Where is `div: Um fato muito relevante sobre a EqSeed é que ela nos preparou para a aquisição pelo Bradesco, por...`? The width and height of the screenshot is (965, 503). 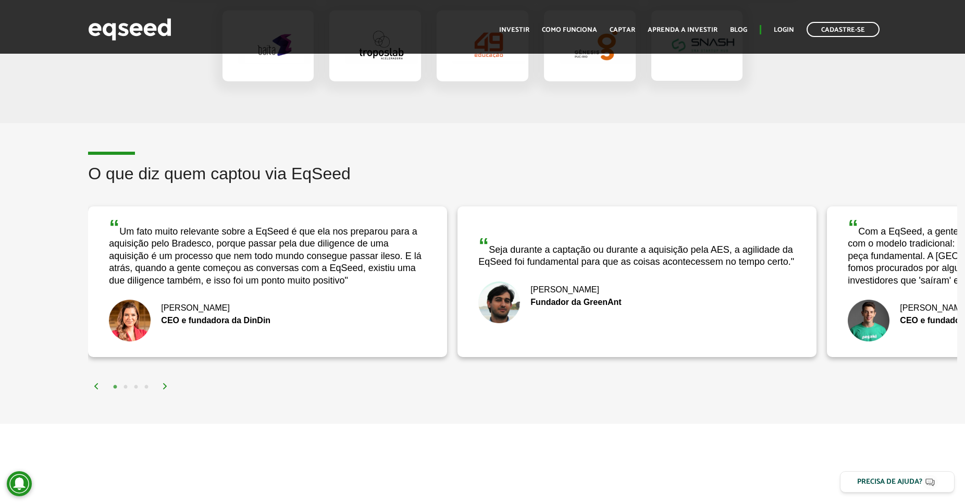
div: Um fato muito relevante sobre a EqSeed é que ela nos preparou para a aquisição pelo Bradesco, por... is located at coordinates (267, 252).